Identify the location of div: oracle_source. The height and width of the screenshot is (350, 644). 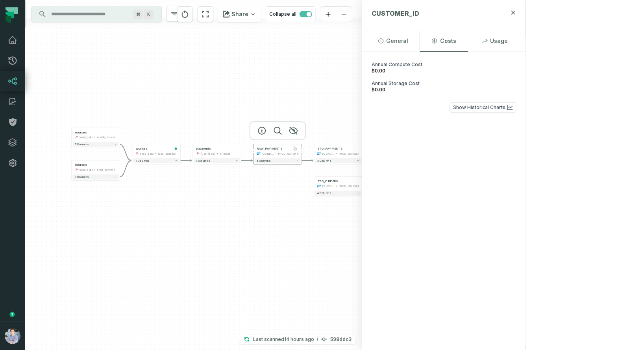
(106, 137).